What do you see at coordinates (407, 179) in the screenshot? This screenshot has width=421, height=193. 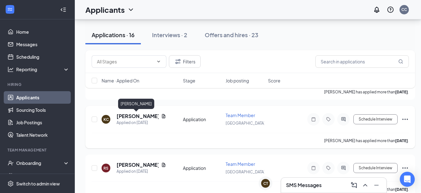 I see `div: Open Intercom Messenger` at bounding box center [407, 179].